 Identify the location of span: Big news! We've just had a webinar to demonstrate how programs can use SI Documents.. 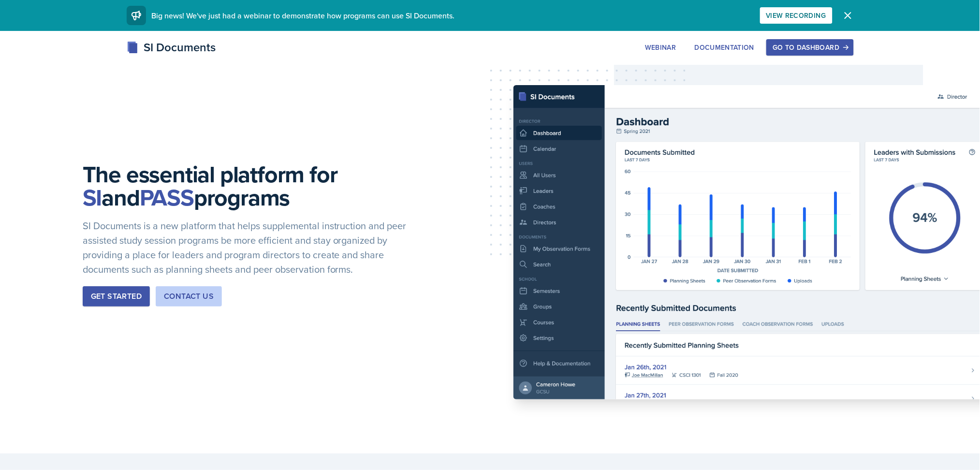
(303, 15).